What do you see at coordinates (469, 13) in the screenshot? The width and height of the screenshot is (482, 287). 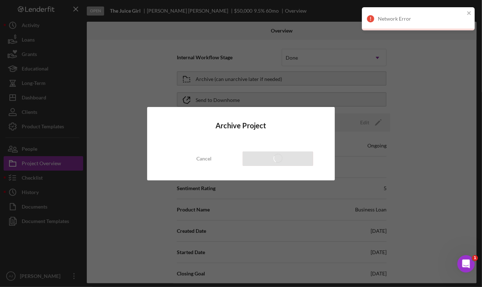 I see `button: close` at bounding box center [469, 13].